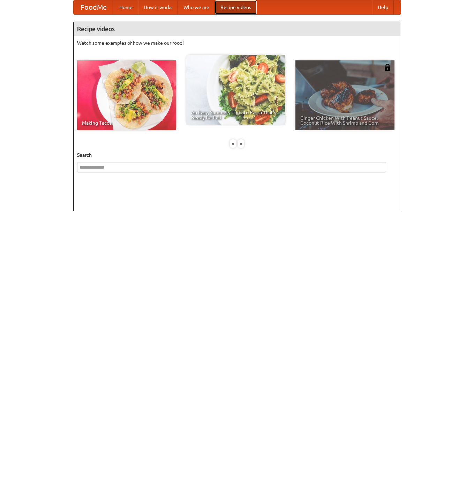 The height and width of the screenshot is (494, 474). Describe the element at coordinates (237, 29) in the screenshot. I see `h4: Recipe videos` at that location.